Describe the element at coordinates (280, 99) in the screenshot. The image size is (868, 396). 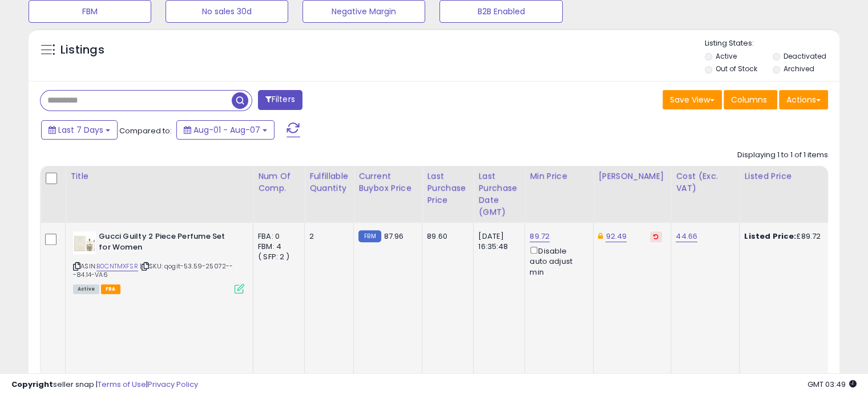
I see `button: Filters` at that location.